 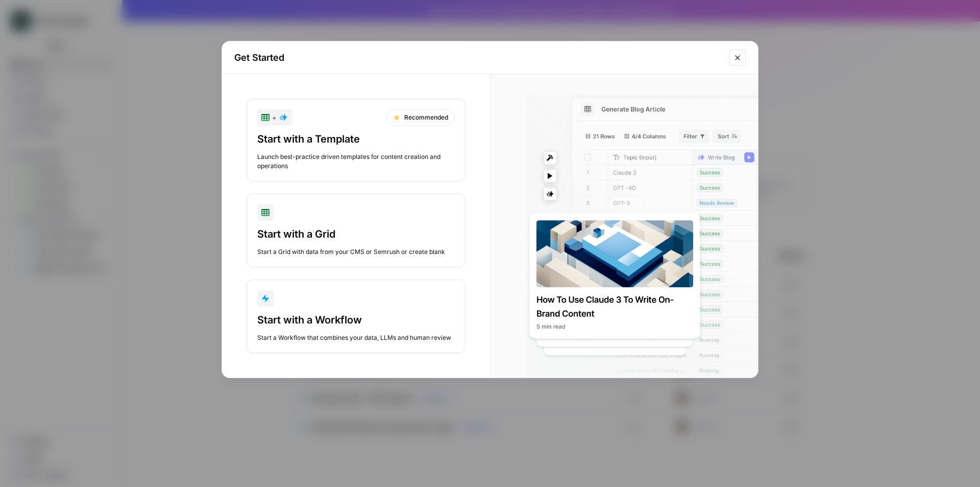 I want to click on button: Start with a WorkflowStart a Workflow that combines your data, LLMs and human review, so click(x=356, y=316).